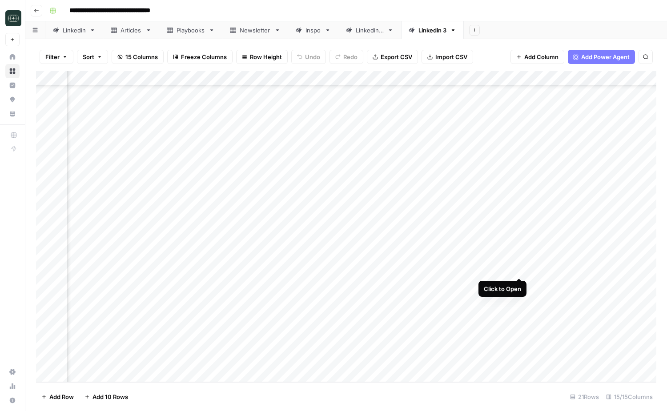 This screenshot has width=667, height=411. What do you see at coordinates (74, 30) in the screenshot?
I see `a: Linkedin` at bounding box center [74, 30].